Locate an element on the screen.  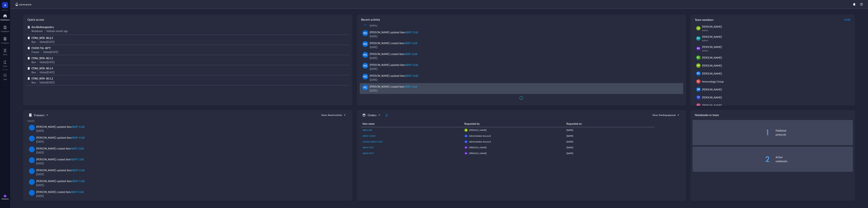
span: CONJ_BOX -80.1.3 is located at coordinates (42, 58).